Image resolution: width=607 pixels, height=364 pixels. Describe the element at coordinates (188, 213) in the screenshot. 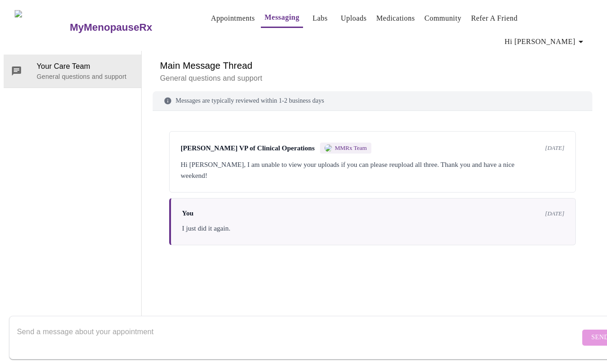

I see `span: You` at that location.